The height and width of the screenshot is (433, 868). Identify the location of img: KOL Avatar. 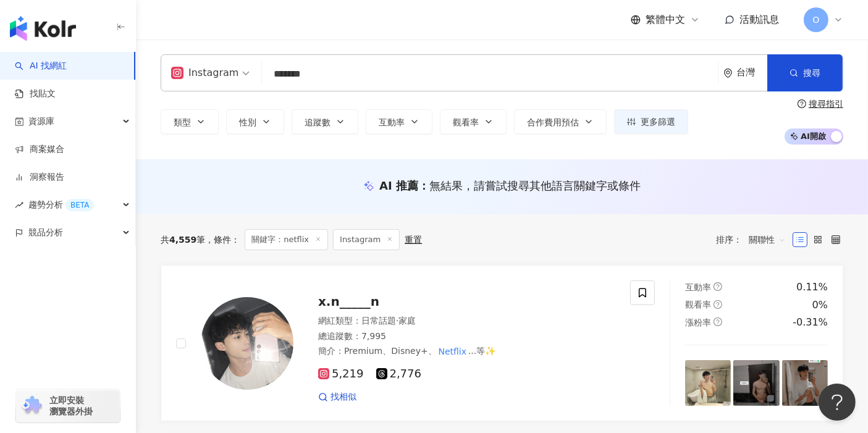
(247, 344).